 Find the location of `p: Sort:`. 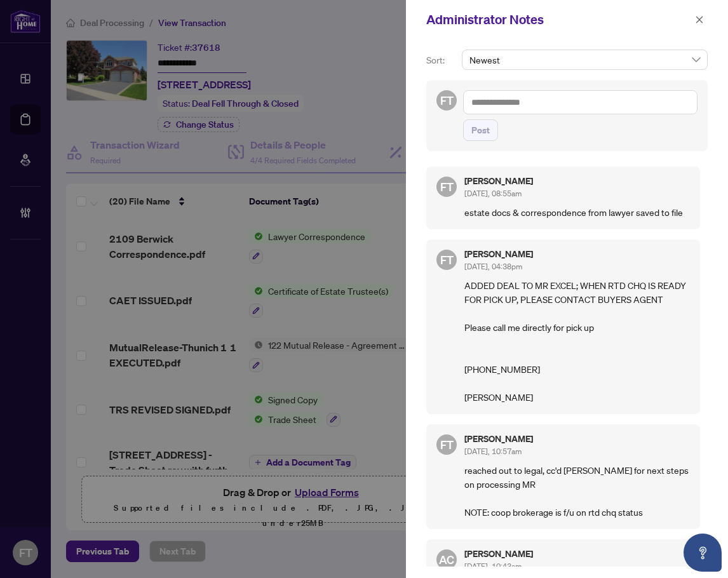

p: Sort: is located at coordinates (441, 60).